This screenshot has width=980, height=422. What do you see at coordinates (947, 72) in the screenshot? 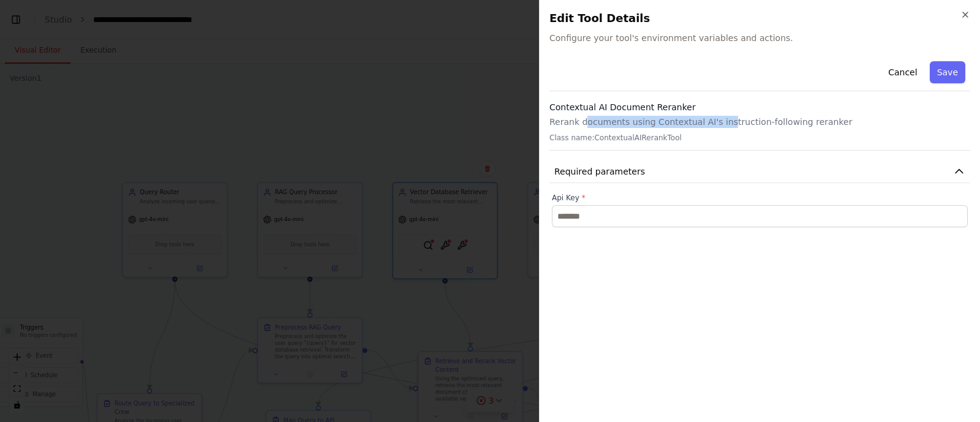
I see `button: Save` at bounding box center [947, 72].